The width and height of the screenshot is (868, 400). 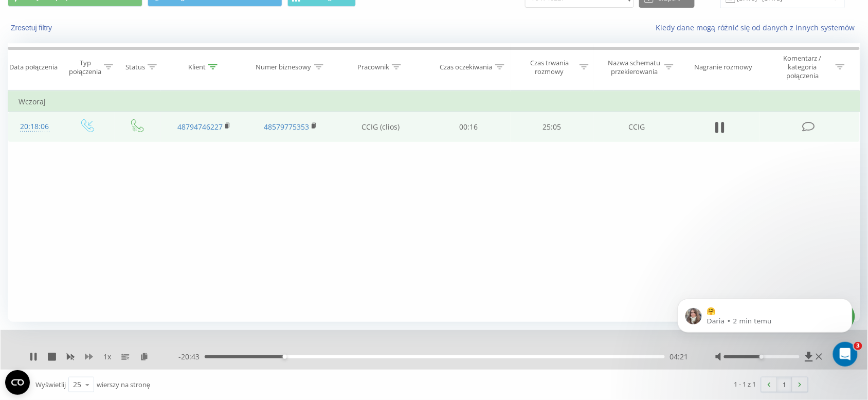 I want to click on div: Status, so click(x=135, y=67).